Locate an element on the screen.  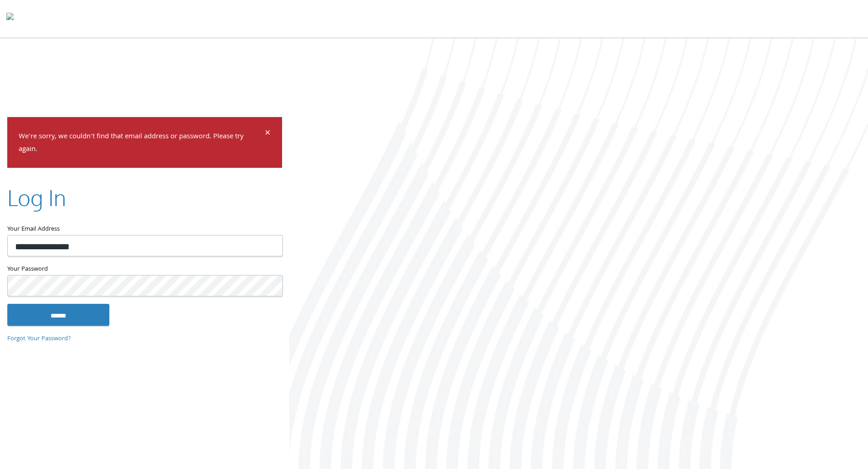
h2: Log In is located at coordinates (36, 197).